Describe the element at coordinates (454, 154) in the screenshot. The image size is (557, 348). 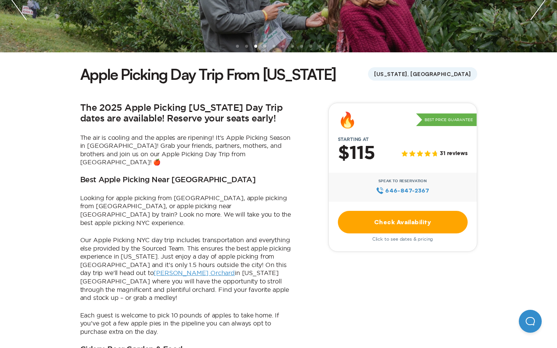
I see `span: 31 reviews` at that location.